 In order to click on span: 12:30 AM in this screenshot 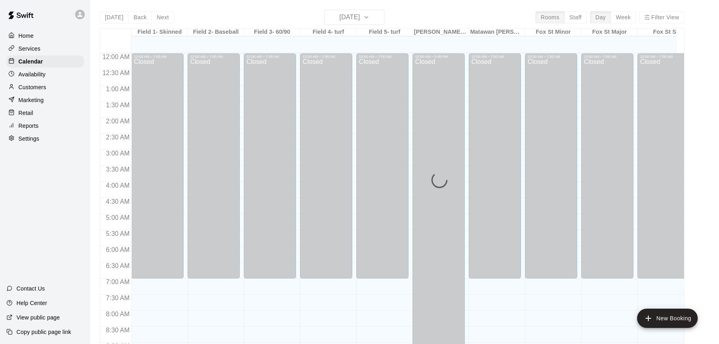, I will do `click(116, 73)`.